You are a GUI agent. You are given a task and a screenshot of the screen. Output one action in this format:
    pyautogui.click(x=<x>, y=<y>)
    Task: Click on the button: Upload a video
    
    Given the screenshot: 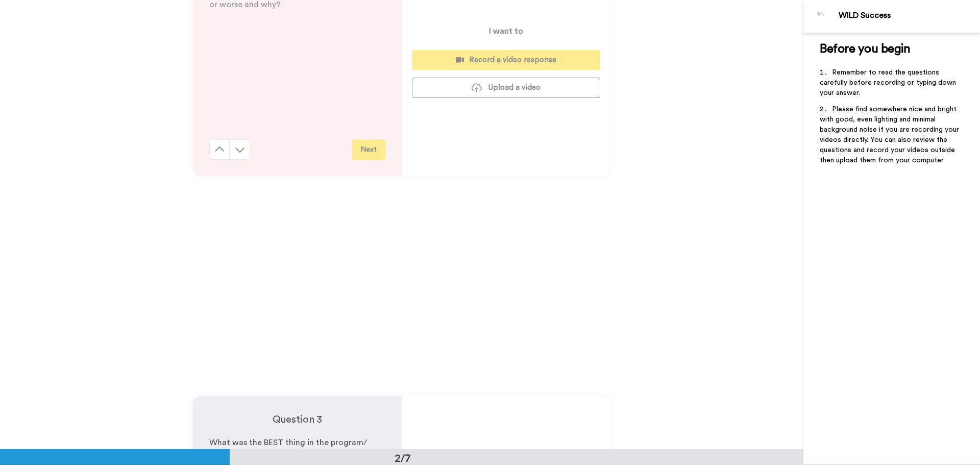 What is the action you would take?
    pyautogui.click(x=506, y=87)
    